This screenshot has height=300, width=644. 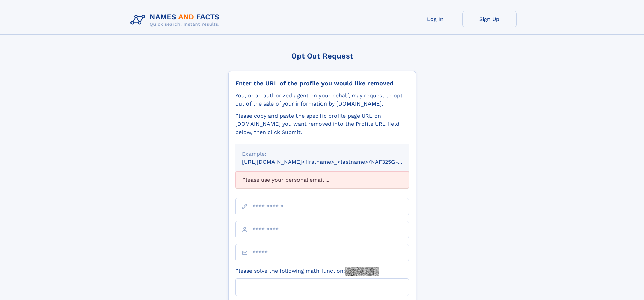 What do you see at coordinates (322, 83) in the screenshot?
I see `div: Enter the URL of the profile you would like removed` at bounding box center [322, 83].